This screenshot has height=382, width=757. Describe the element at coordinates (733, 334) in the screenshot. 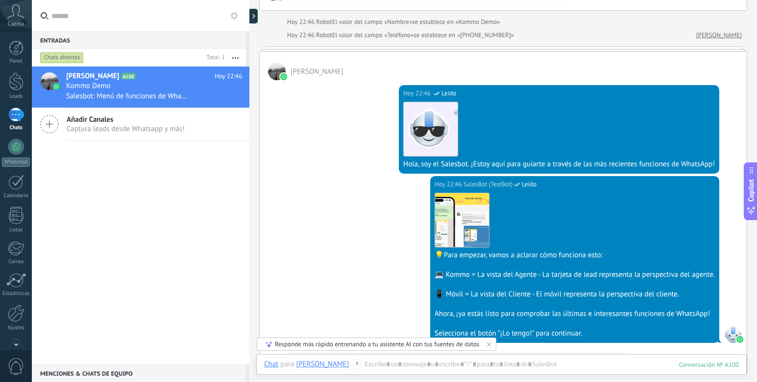

I see `span: SalesBot` at that location.